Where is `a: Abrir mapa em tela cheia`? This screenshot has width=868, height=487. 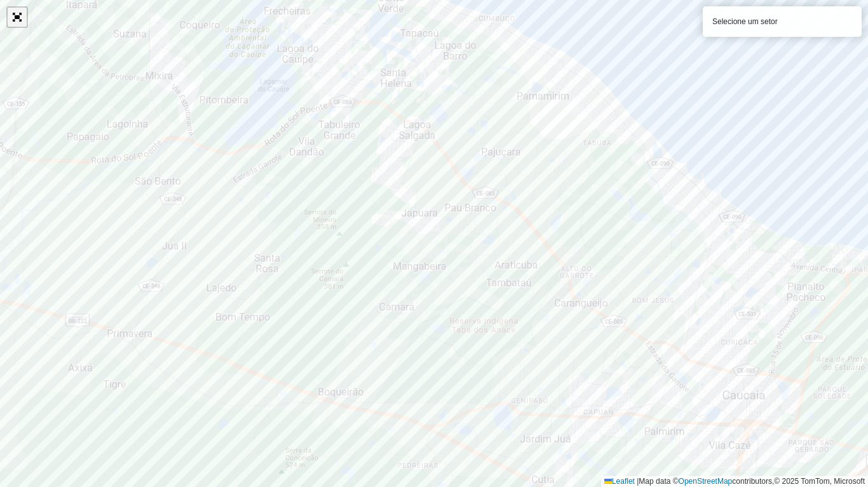
a: Abrir mapa em tela cheia is located at coordinates (17, 17).